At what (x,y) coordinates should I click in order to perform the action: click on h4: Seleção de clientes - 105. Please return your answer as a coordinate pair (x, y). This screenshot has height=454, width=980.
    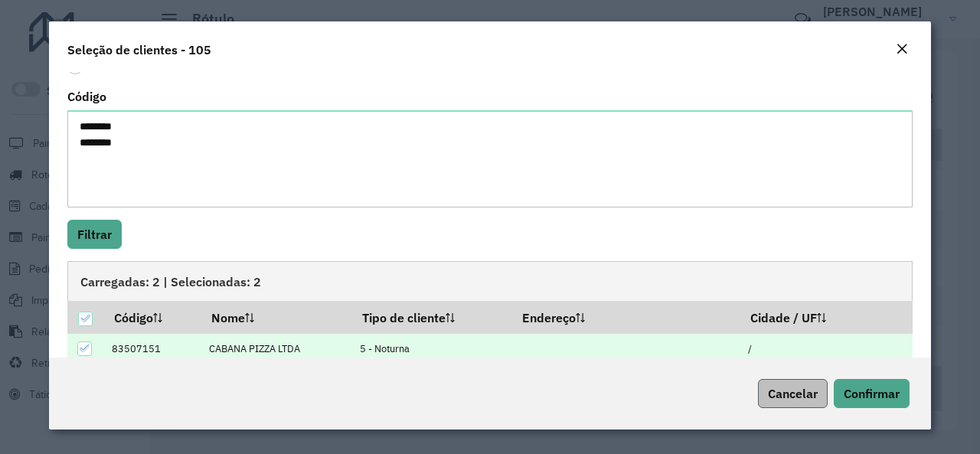
    Looking at the image, I should click on (140, 50).